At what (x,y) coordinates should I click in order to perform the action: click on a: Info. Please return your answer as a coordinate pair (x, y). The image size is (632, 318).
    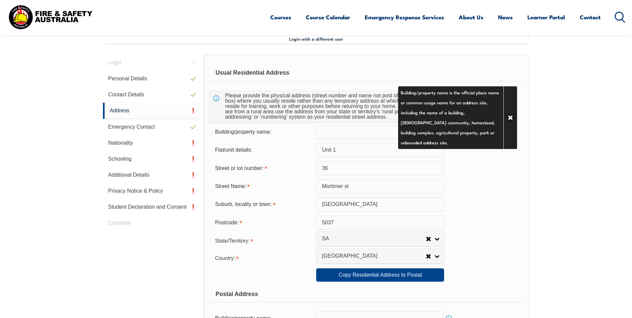
    Looking at the image, I should click on (449, 132).